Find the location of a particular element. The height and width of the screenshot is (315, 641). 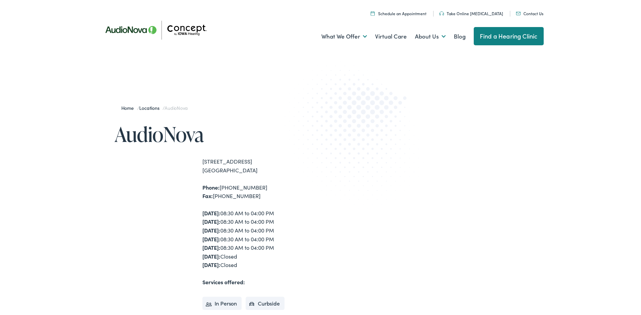

a: Find a Hearing Clinic is located at coordinates (509, 36).